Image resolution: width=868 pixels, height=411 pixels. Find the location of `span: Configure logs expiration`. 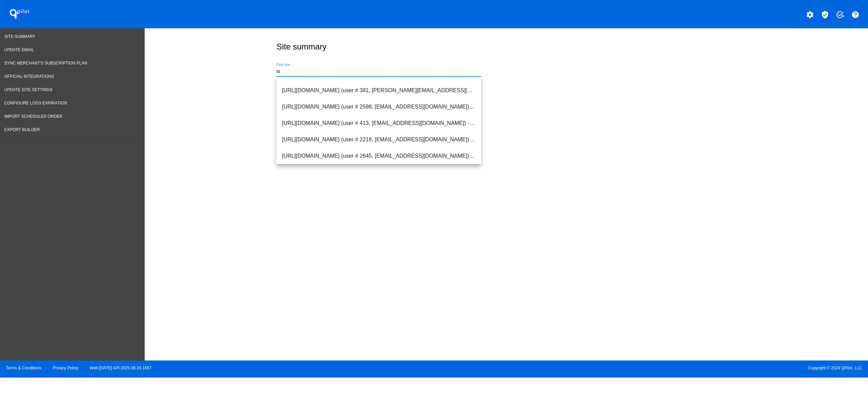

span: Configure logs expiration is located at coordinates (36, 103).